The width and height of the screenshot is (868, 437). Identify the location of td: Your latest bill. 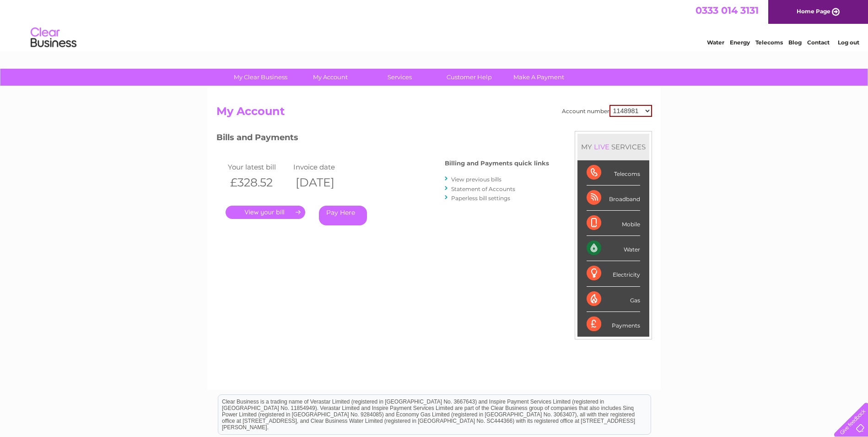
(258, 166).